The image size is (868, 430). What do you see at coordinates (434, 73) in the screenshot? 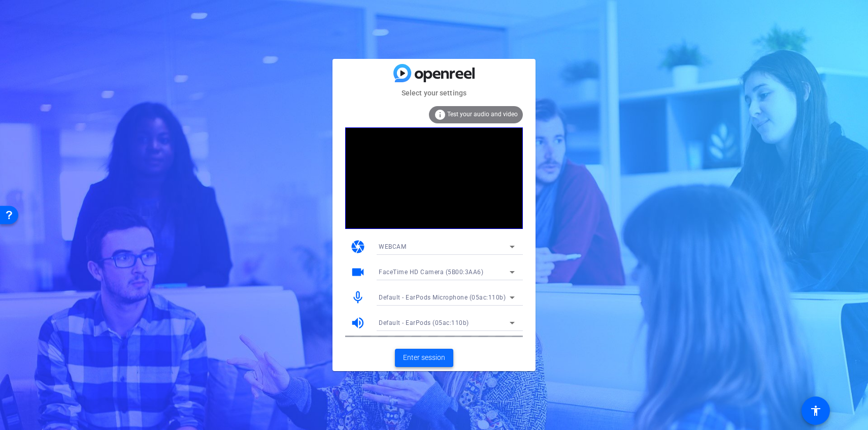
I see `img: blue-gradient.svg` at bounding box center [434, 73].